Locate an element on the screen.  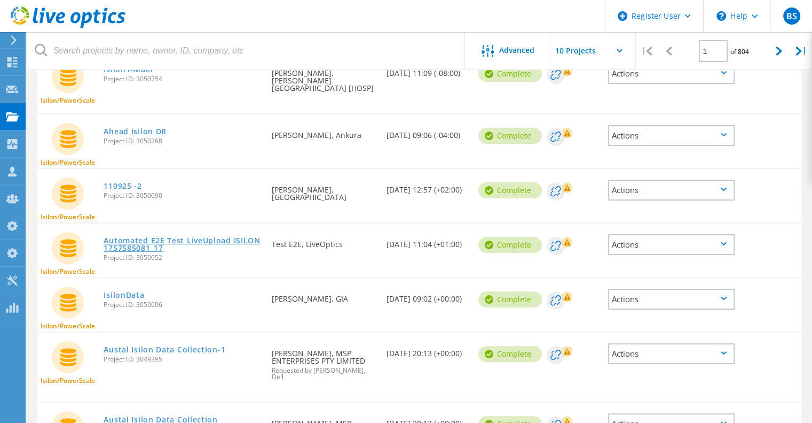
a: Live Optics Dashboard is located at coordinates (68, 26).